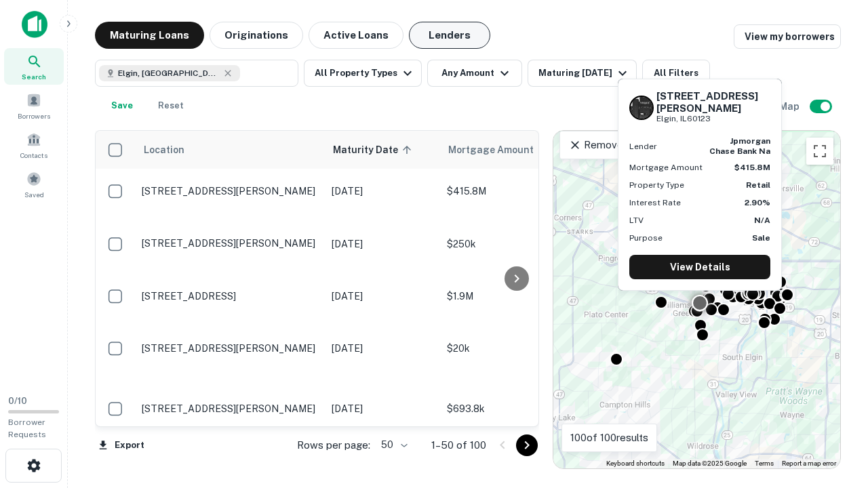  Describe the element at coordinates (459, 446) in the screenshot. I see `p: 1–50 of 100` at that location.